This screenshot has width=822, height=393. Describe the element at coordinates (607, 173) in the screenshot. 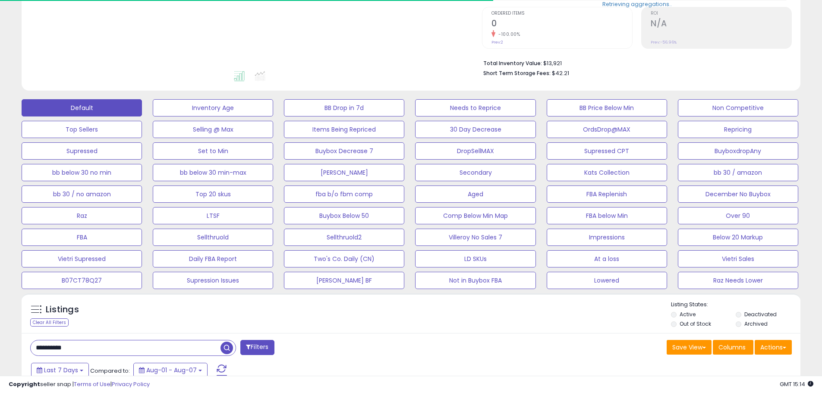

I see `button: Kats Collection` at that location.